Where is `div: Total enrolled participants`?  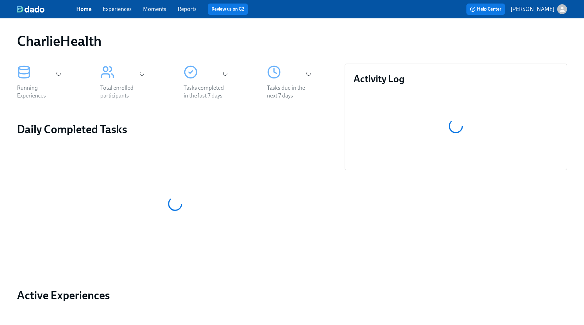
div: Total enrolled participants is located at coordinates (123, 92).